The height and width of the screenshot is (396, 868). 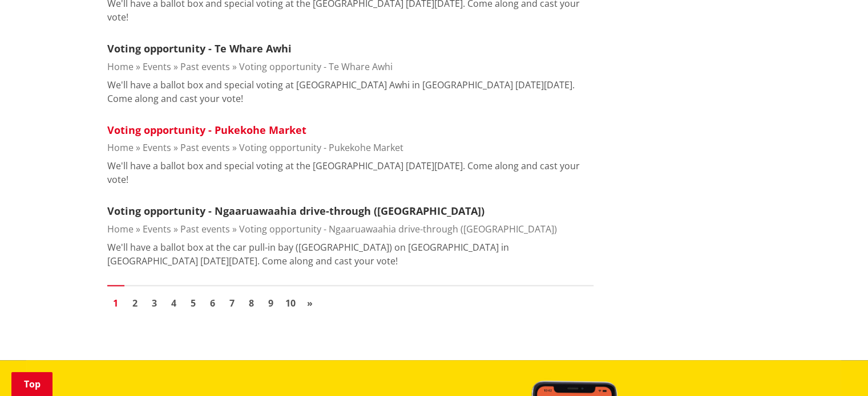 What do you see at coordinates (271, 303) in the screenshot?
I see `a: Go to page 9` at bounding box center [271, 303].